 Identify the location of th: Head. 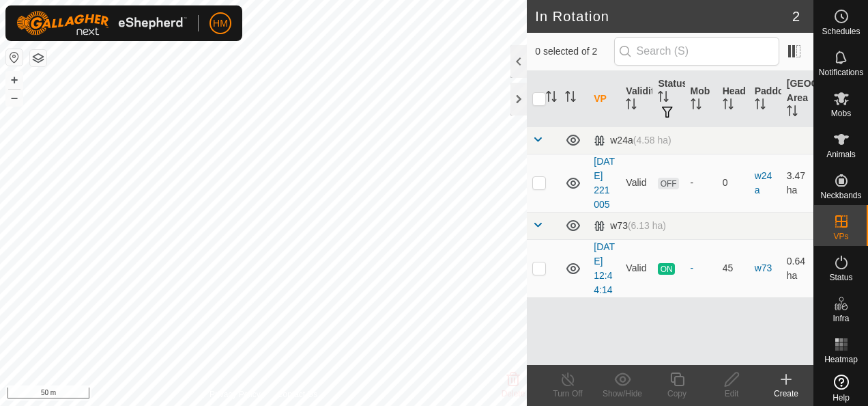
(733, 99).